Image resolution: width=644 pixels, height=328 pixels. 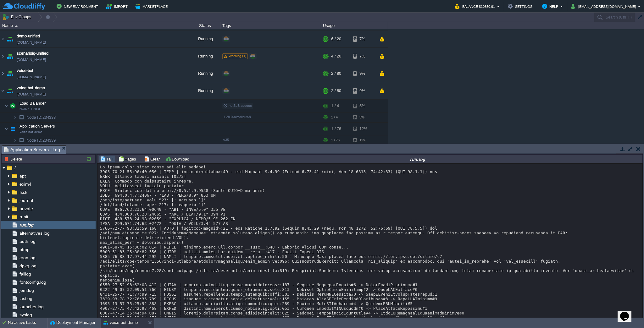 What do you see at coordinates (25, 274) in the screenshot?
I see `span: faillog` at bounding box center [25, 274].